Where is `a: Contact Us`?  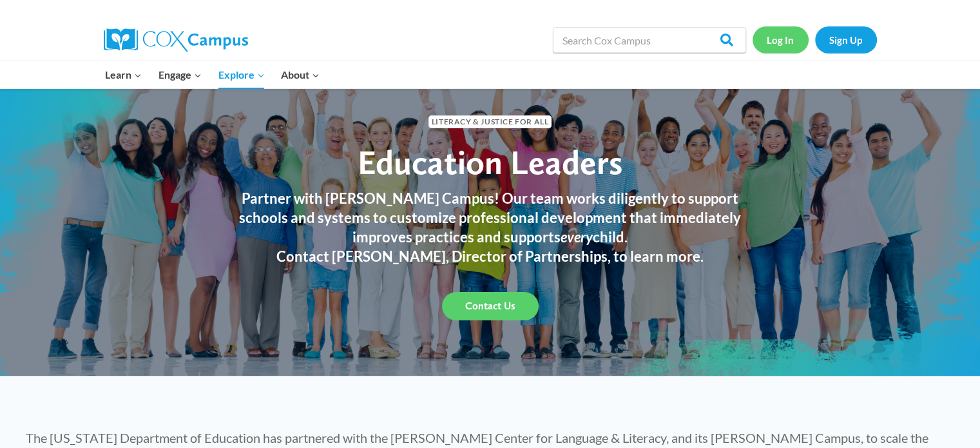 a: Contact Us is located at coordinates (491, 306).